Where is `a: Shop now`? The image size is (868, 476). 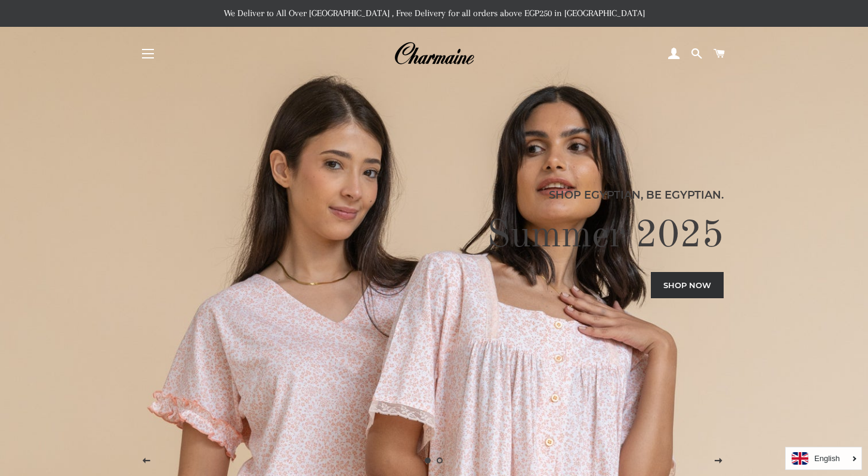
a: Shop now is located at coordinates (687, 285).